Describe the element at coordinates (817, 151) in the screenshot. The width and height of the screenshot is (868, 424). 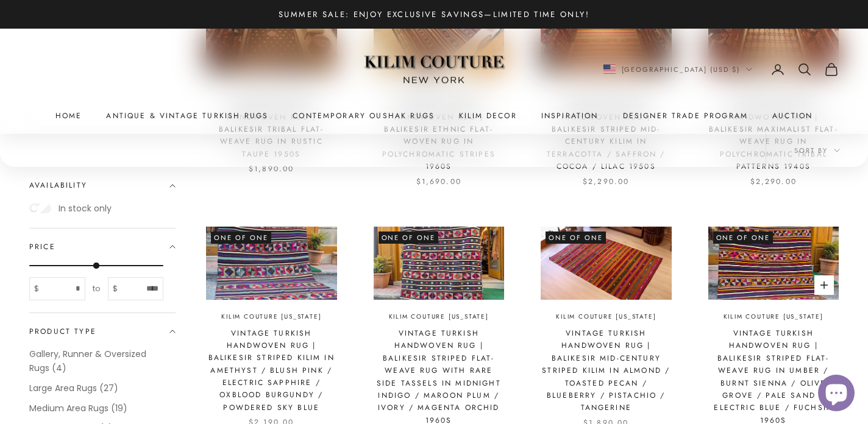
I see `button: Sort by` at that location.